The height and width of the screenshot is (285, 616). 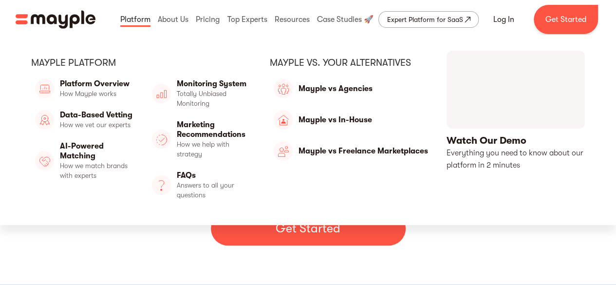 I want to click on a: Expert Platform for SaaS, so click(x=429, y=19).